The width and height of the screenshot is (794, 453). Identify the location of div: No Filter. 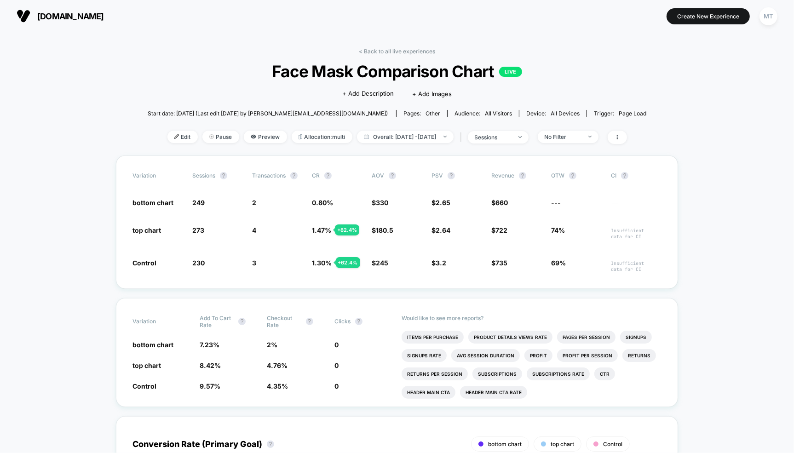
(563, 137).